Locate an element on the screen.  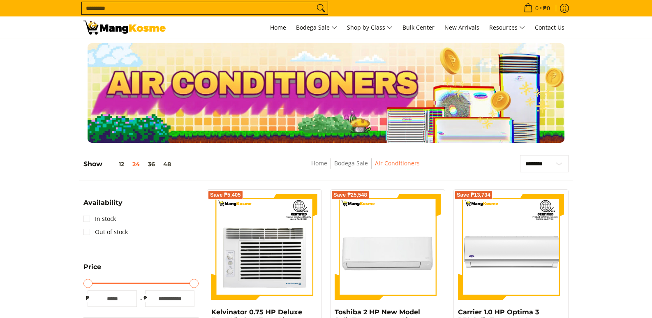
a: New Arrivals is located at coordinates (461, 28).